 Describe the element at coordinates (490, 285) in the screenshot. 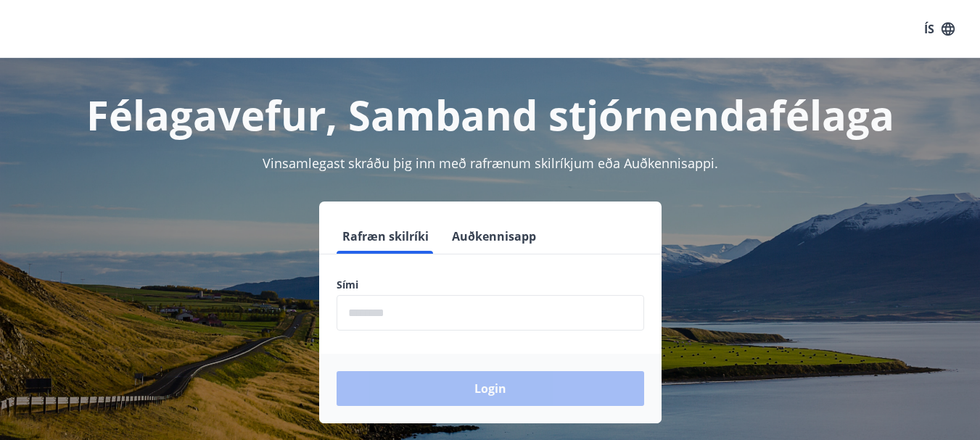

I see `label: Sími` at that location.